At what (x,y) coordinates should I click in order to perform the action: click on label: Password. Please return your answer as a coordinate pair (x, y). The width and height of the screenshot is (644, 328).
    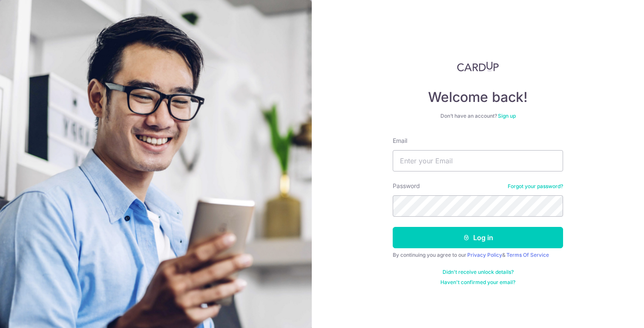
    Looking at the image, I should click on (407, 186).